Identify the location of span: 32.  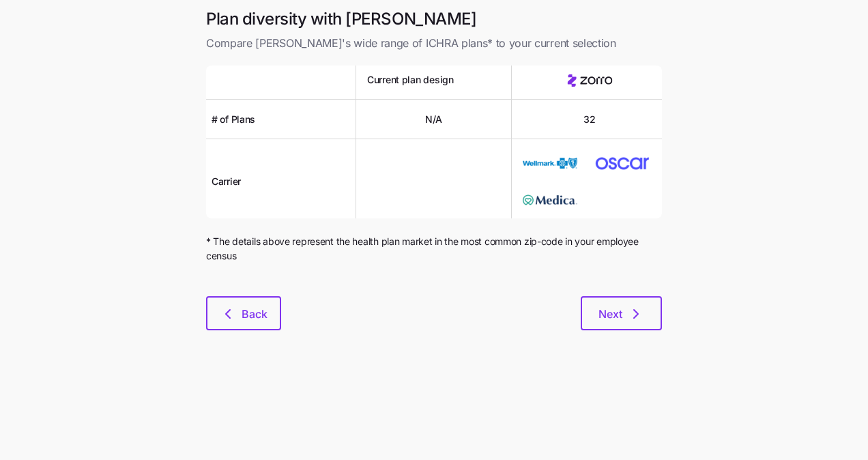
(589, 119).